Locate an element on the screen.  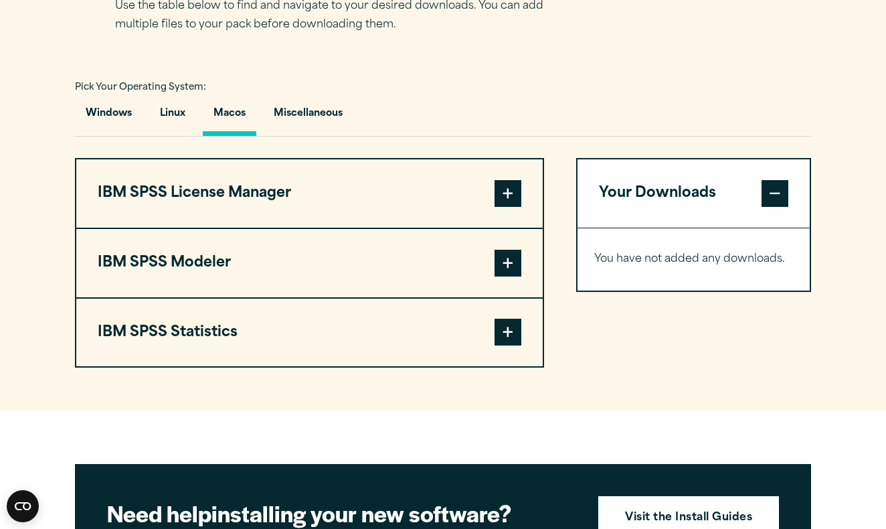
button: Open CMP widget is located at coordinates (23, 506).